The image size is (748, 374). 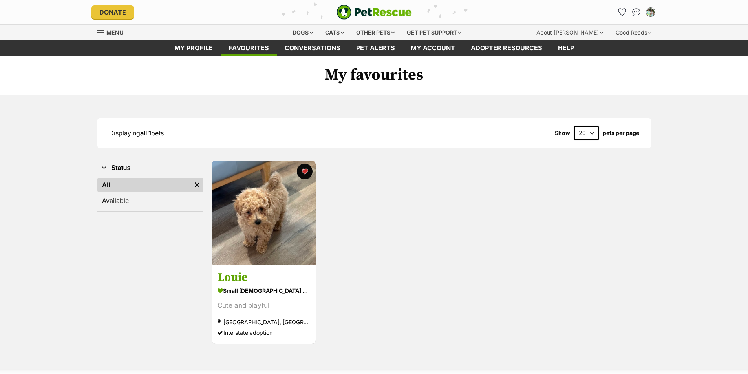 I want to click on span: Menu, so click(x=115, y=32).